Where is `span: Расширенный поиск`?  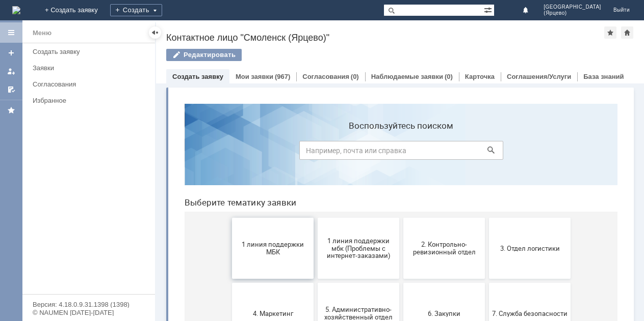
span: Расширенный поиск is located at coordinates (489, 9).